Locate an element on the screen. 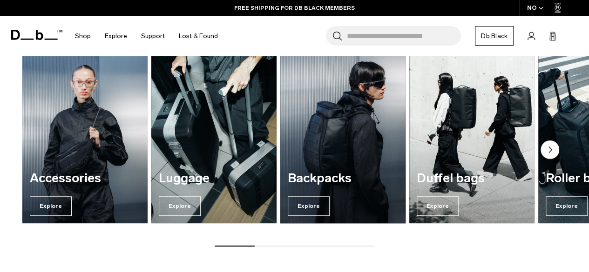 The width and height of the screenshot is (589, 272). div: 2 / 7 is located at coordinates (214, 139).